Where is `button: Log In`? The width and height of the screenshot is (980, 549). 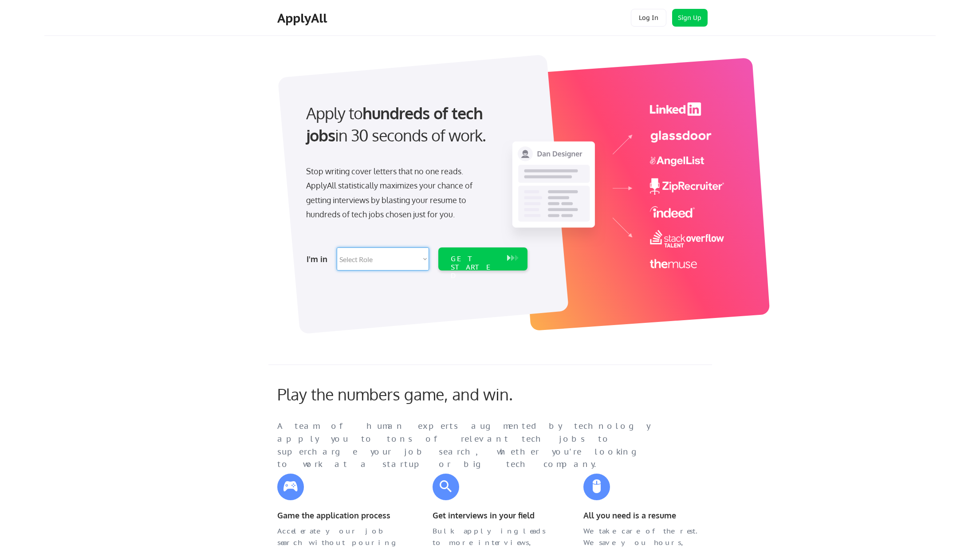
button: Log In is located at coordinates (648, 18).